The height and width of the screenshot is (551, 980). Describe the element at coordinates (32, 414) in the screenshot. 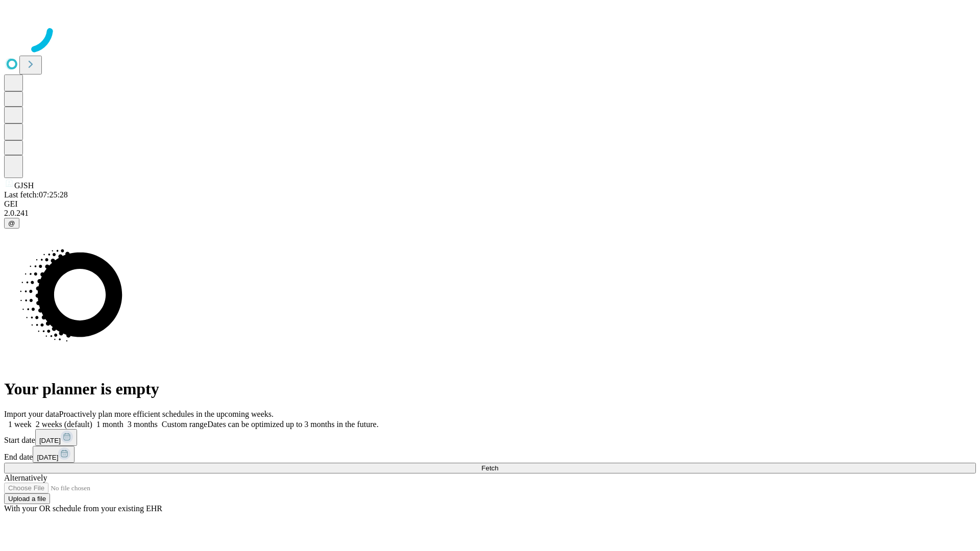

I see `span: Import your data` at that location.